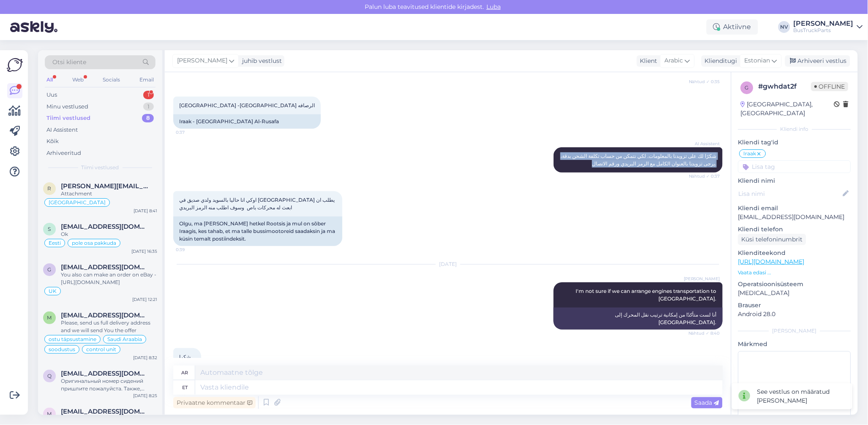 Image resolution: width=868 pixels, height=425 pixels. Describe the element at coordinates (785, 86) in the screenshot. I see `div: # gwhdat2f` at that location.